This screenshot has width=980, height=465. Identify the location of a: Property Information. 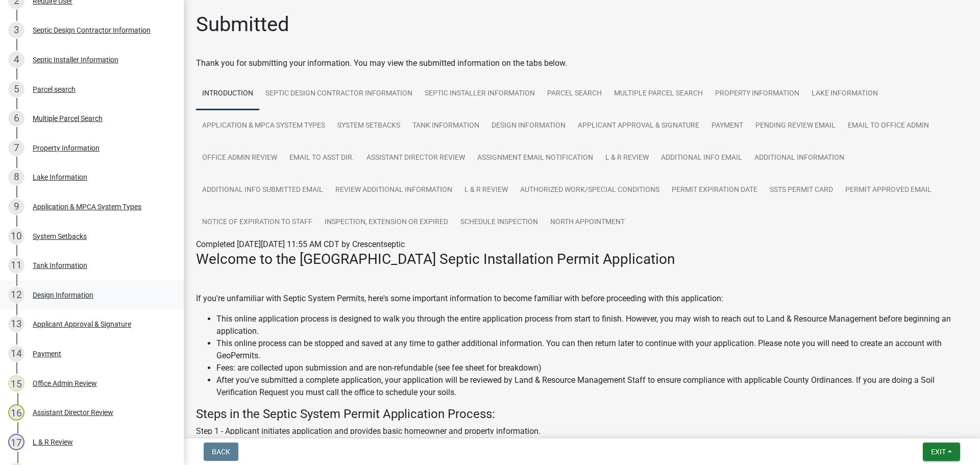
(757, 94).